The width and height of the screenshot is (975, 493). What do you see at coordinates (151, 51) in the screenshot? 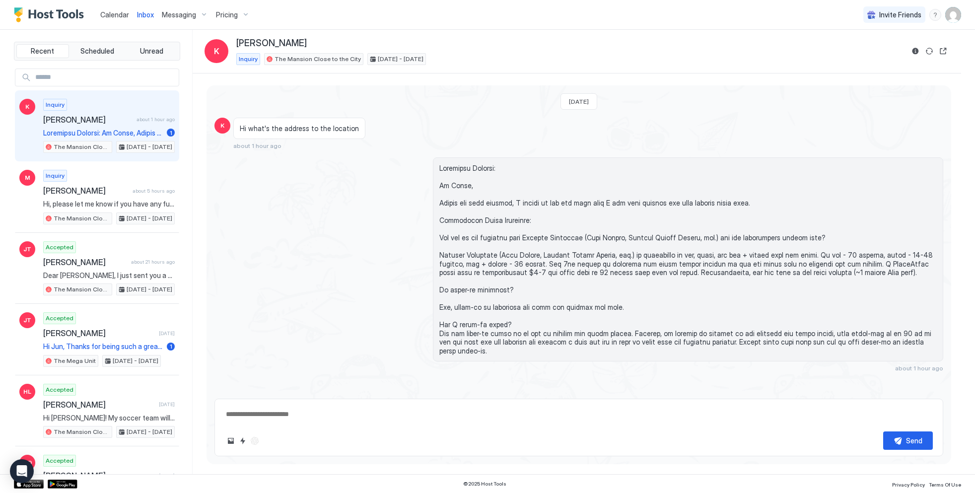
I see `button: Unread` at bounding box center [151, 51].